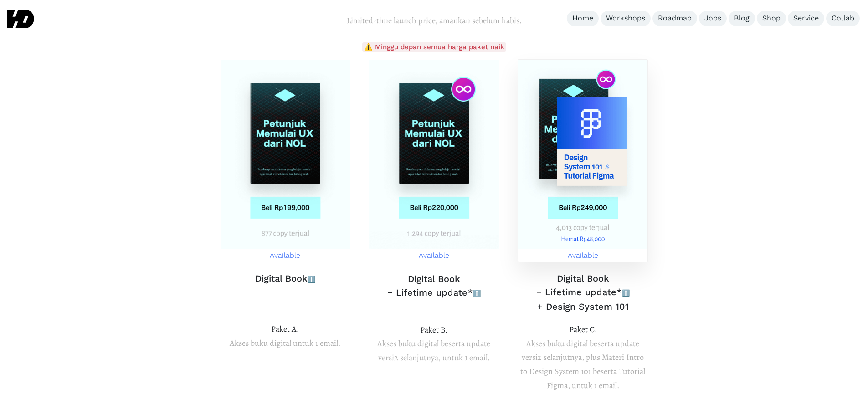 Image resolution: width=868 pixels, height=415 pixels. I want to click on p: Limited-time launch price, amankan sebelum habis., so click(434, 21).